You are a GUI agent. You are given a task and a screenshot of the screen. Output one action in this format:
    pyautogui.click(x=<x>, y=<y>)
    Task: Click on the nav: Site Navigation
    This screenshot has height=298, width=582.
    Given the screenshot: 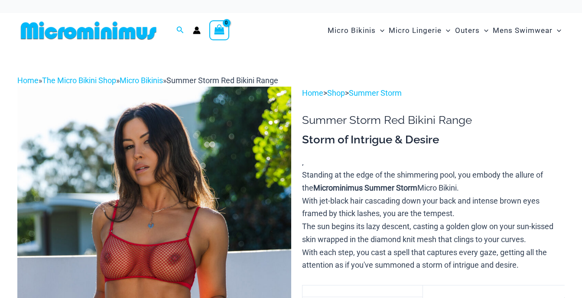 What is the action you would take?
    pyautogui.click(x=444, y=30)
    